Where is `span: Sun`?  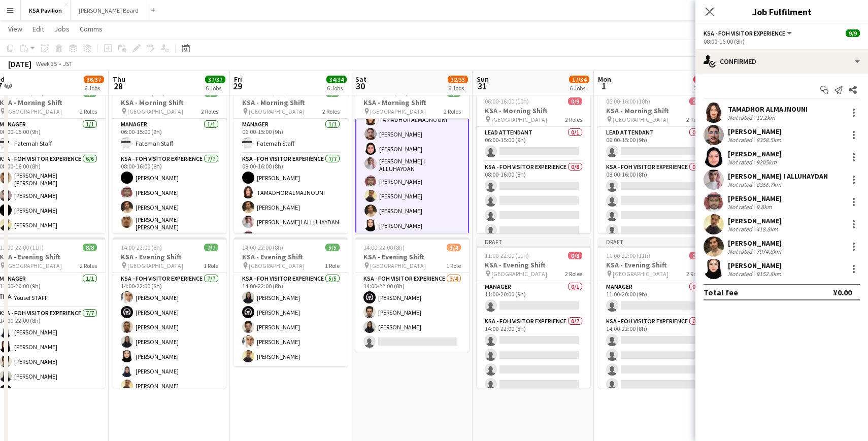
span: Sun is located at coordinates (483, 79).